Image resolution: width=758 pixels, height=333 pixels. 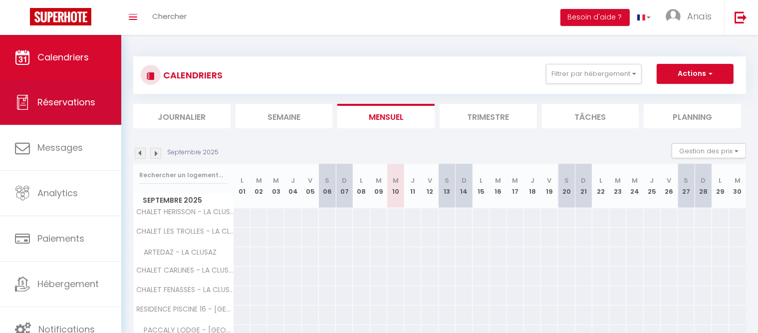 What do you see at coordinates (60, 147) in the screenshot?
I see `span: Messages` at bounding box center [60, 147].